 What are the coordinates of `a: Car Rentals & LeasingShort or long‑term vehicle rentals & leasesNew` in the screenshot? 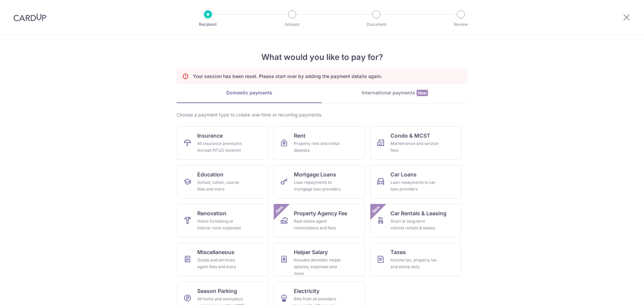 It's located at (416, 220).